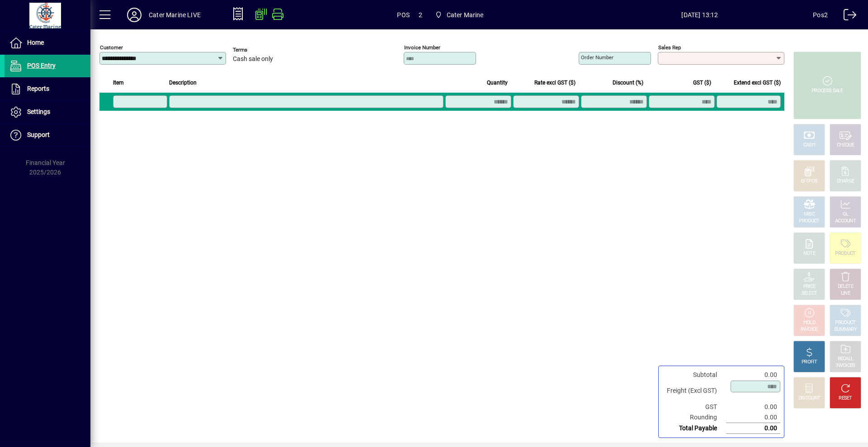 This screenshot has height=447, width=868. I want to click on div: SUMMARY, so click(846, 329).